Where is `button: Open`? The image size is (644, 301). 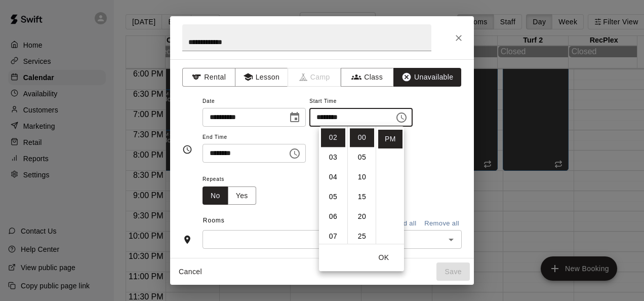 button: Open is located at coordinates (451, 239).